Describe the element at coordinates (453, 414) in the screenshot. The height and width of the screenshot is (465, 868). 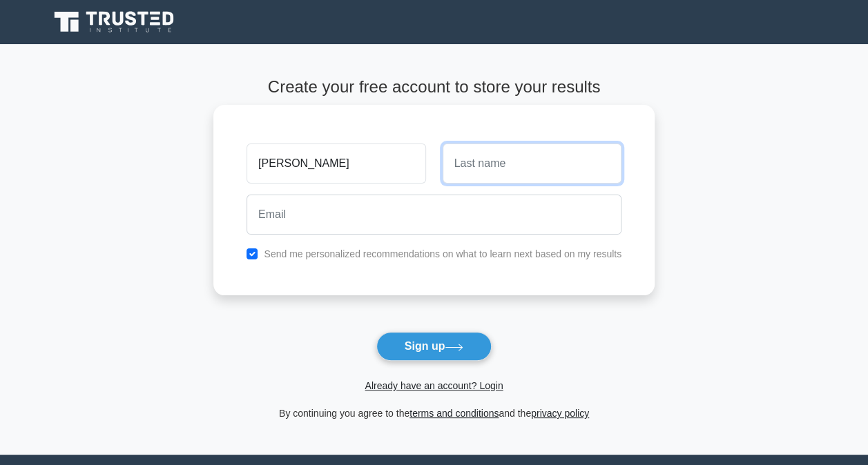
I see `a: terms and conditions` at that location.